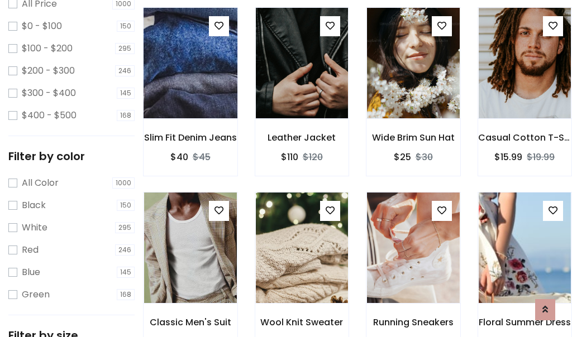 The image size is (572, 337). What do you see at coordinates (31, 273) in the screenshot?
I see `label: Blue` at bounding box center [31, 273].